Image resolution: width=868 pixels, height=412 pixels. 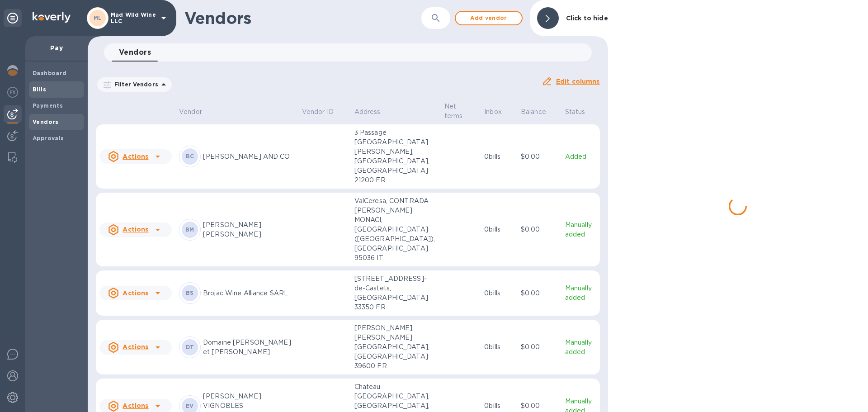 I want to click on span: Status, so click(x=575, y=112).